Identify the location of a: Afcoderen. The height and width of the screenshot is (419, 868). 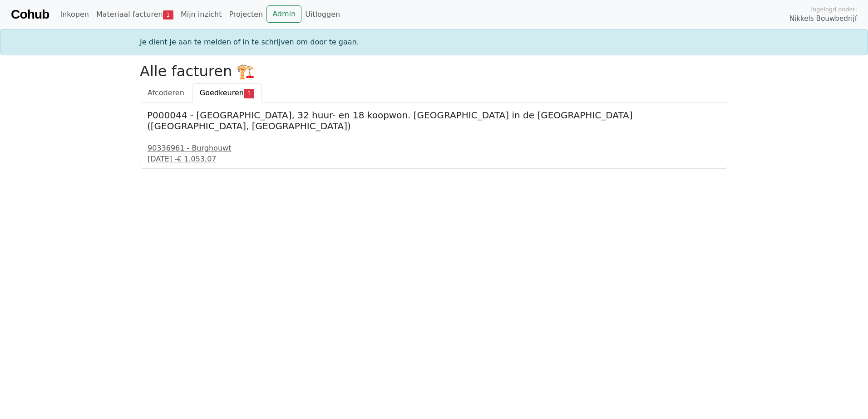
(166, 93).